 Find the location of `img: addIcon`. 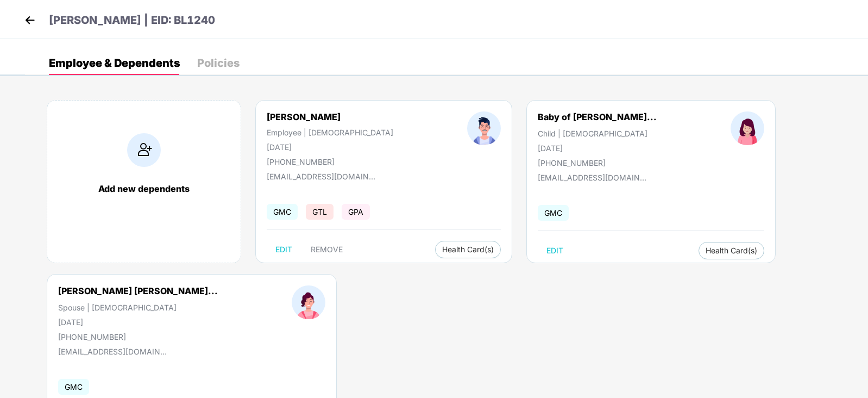

img: addIcon is located at coordinates (144, 150).